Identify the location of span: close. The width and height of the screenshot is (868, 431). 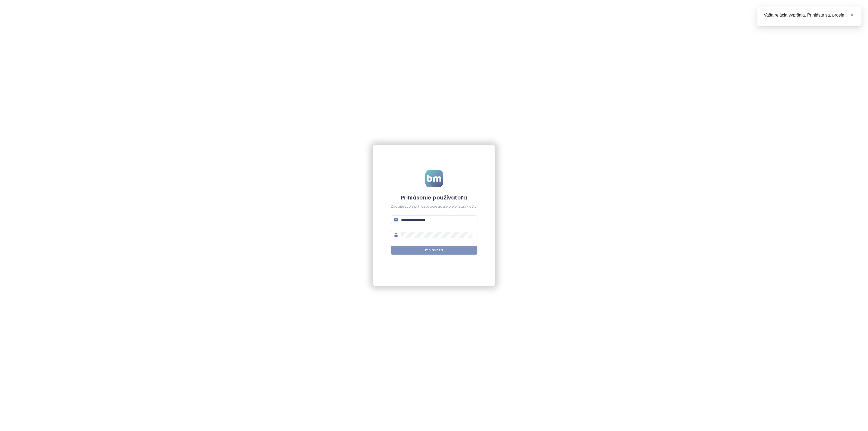
(852, 15).